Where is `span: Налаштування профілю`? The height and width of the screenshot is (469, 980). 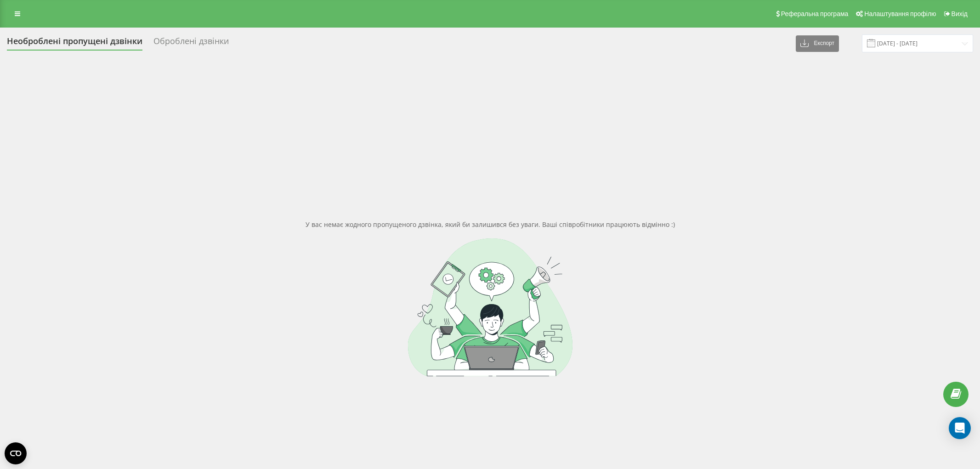 span: Налаштування профілю is located at coordinates (900, 14).